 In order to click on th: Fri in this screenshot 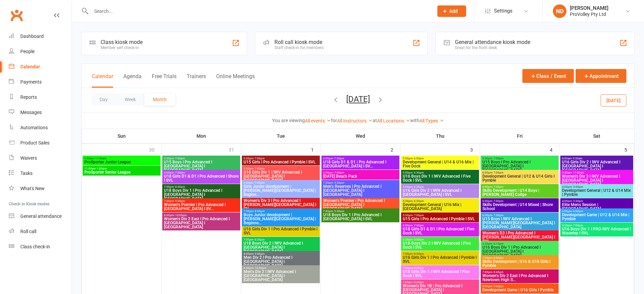, I will do `click(520, 136)`.